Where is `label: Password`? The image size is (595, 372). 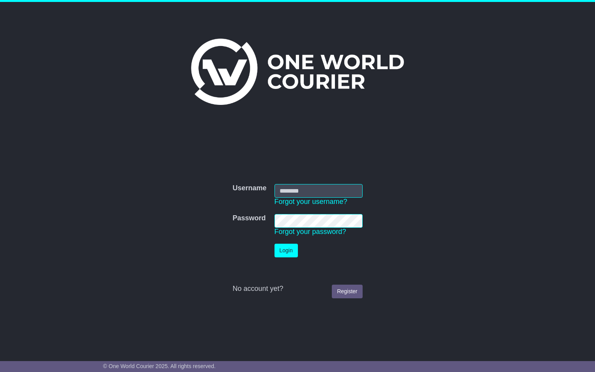 label: Password is located at coordinates (249, 218).